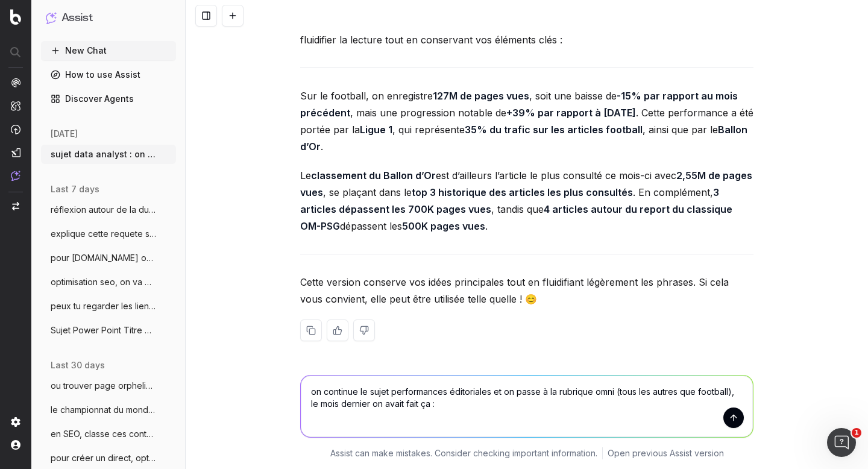 The width and height of the screenshot is (868, 469). What do you see at coordinates (666, 453) in the screenshot?
I see `a: Open previous Assist version` at bounding box center [666, 453].